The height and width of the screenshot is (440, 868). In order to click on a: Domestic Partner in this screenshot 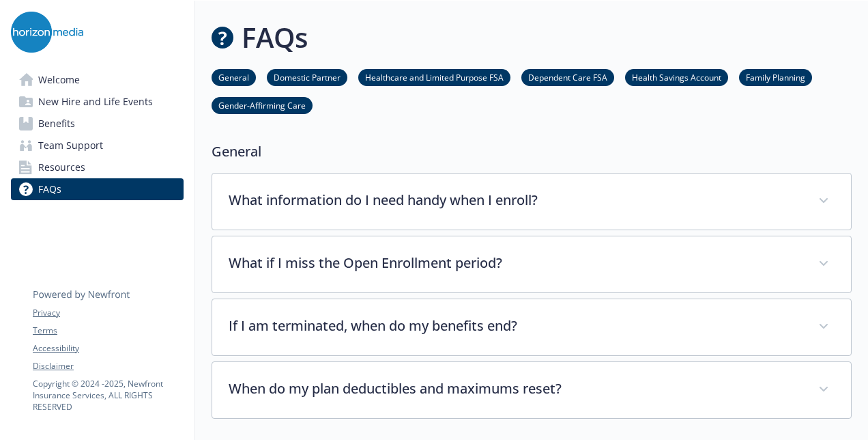, I will do `click(307, 77)`.